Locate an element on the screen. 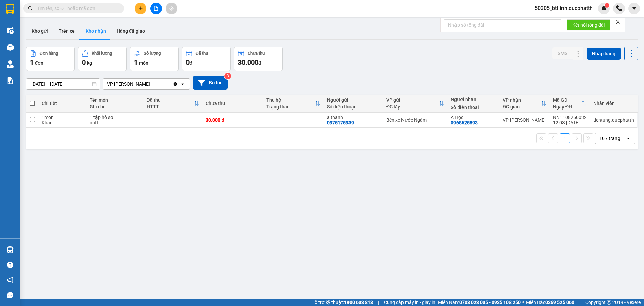  strong: 0708 023 035 - 0935 103 250 is located at coordinates (490, 302).